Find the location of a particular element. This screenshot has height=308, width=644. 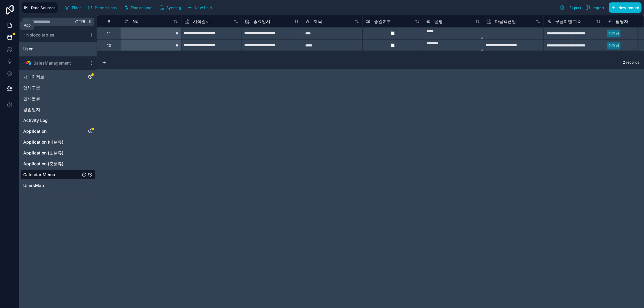

div: 14 is located at coordinates (109, 33).